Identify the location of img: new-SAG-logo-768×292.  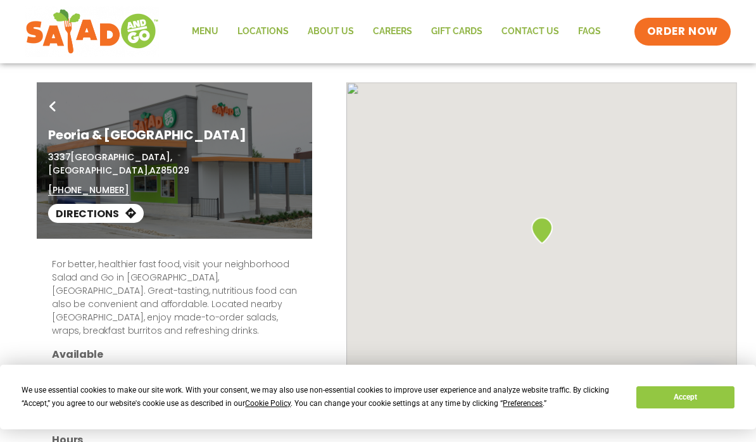
(92, 32).